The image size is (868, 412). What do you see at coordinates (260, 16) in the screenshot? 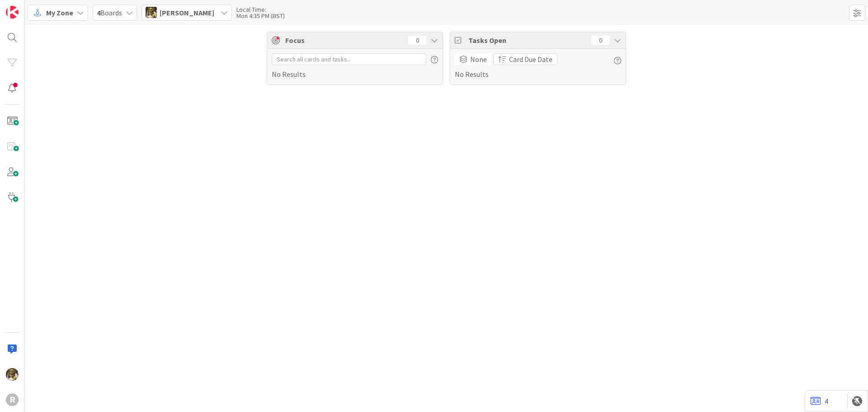
I see `div: Mon 4:35 PM (BST)` at bounding box center [260, 16].